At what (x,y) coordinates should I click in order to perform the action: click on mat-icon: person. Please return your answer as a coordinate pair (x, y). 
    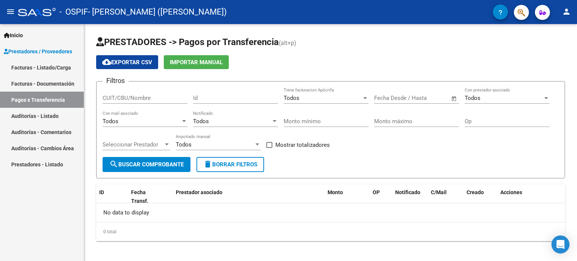
    Looking at the image, I should click on (567, 12).